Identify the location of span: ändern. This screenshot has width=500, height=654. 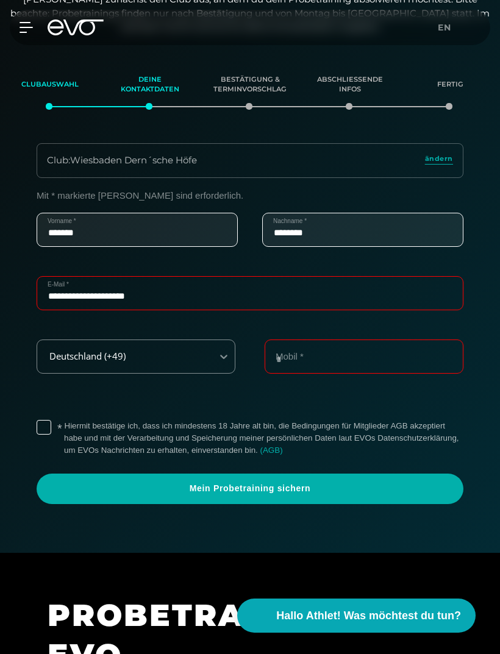
(439, 159).